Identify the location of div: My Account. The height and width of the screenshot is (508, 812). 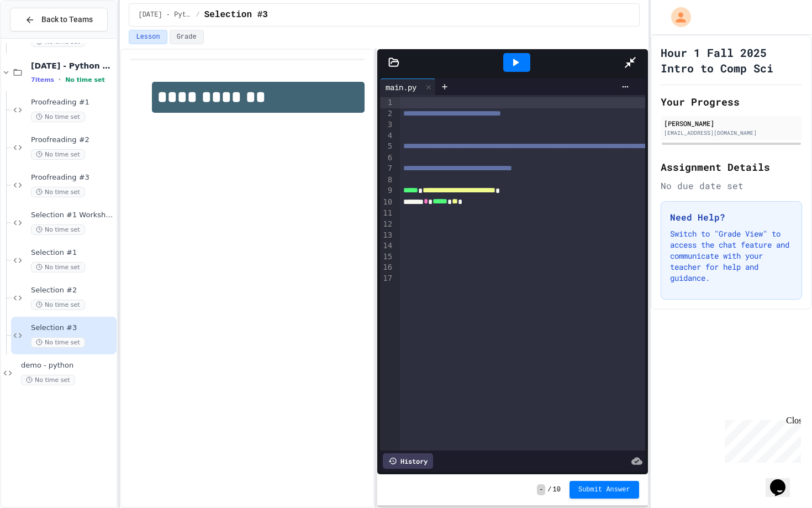
(676, 17).